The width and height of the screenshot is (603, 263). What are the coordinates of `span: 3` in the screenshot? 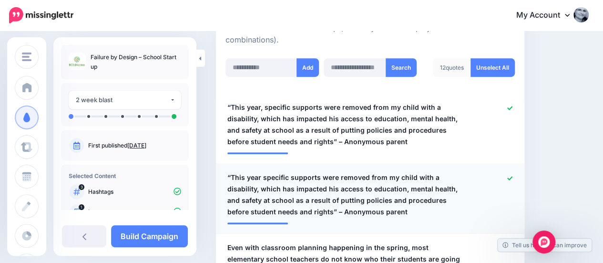 It's located at (82, 187).